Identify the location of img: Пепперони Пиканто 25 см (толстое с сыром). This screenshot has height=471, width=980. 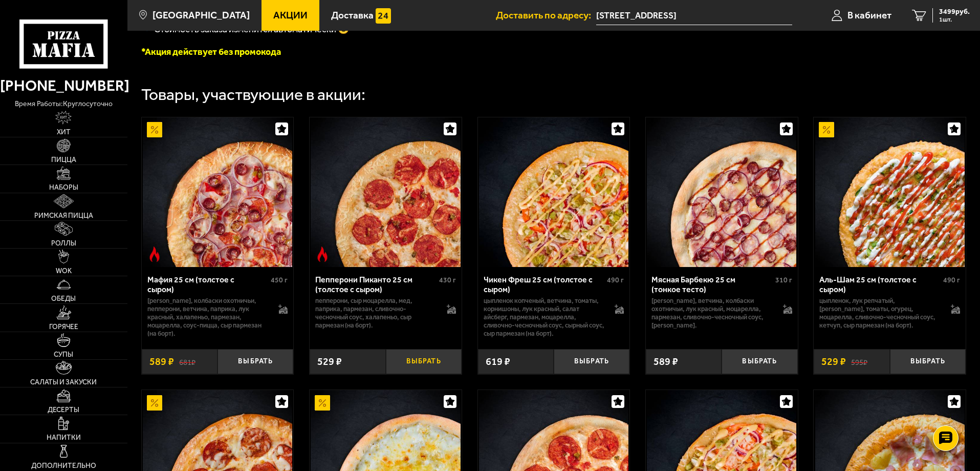
(385, 192).